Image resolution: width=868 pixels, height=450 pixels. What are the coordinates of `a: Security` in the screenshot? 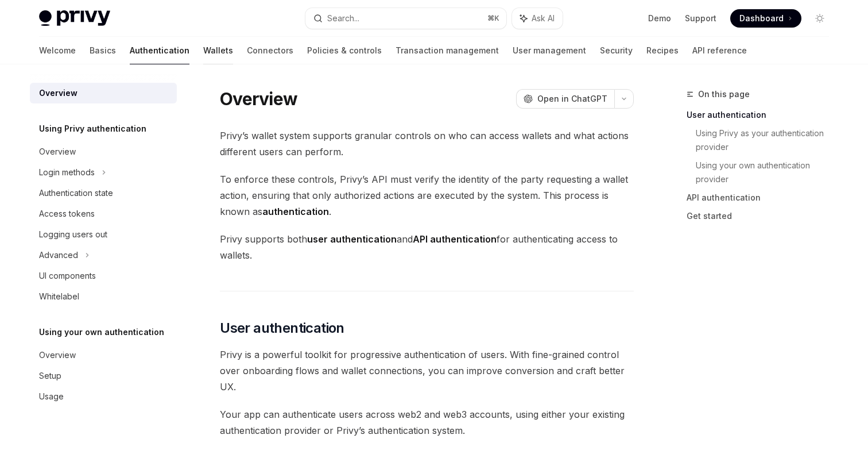 It's located at (616, 51).